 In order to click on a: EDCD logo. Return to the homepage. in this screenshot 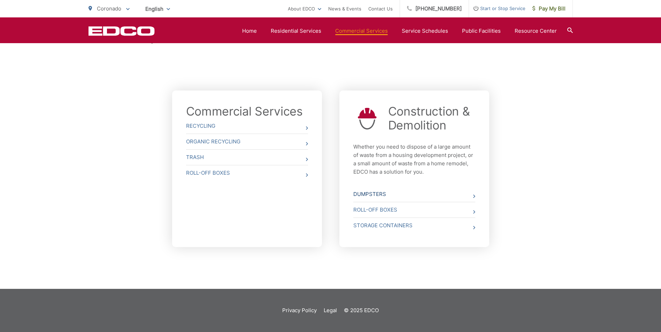, I will do `click(122, 31)`.